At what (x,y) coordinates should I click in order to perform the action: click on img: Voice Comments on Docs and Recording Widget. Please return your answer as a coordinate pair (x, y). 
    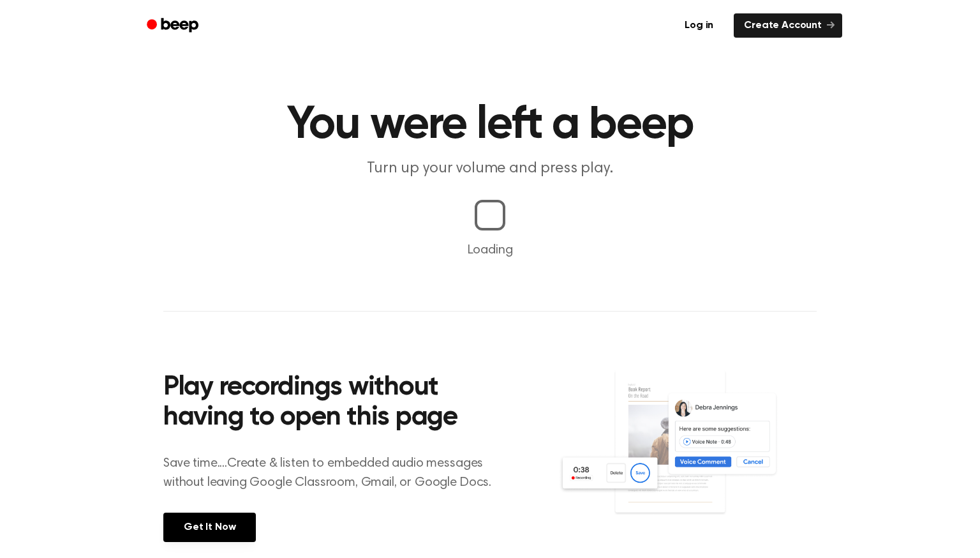
    Looking at the image, I should click on (687, 454).